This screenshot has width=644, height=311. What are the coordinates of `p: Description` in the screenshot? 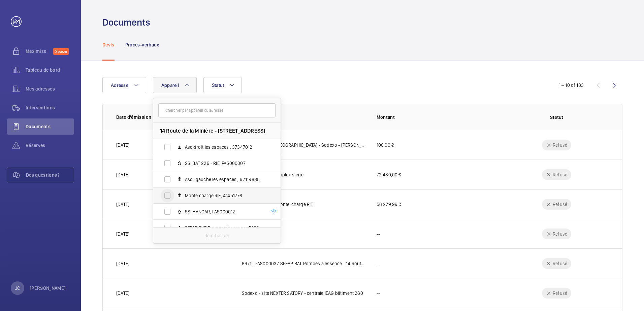 It's located at (304, 117).